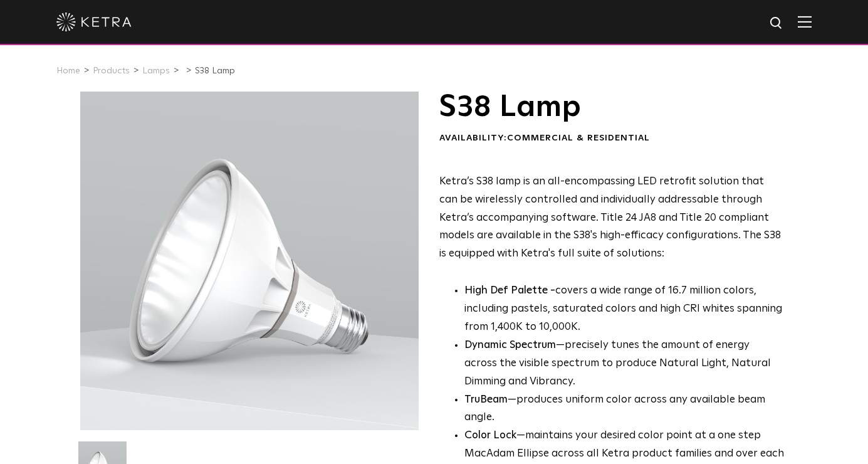  What do you see at coordinates (624, 410) in the screenshot?
I see `li: —produces uniform color across any available beam angle.` at bounding box center [624, 410].